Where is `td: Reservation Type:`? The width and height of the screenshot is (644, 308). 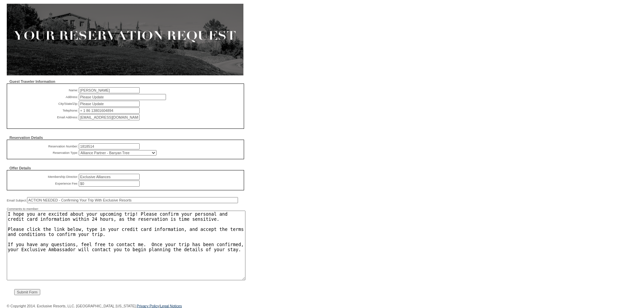 td: Reservation Type: is located at coordinates (44, 153).